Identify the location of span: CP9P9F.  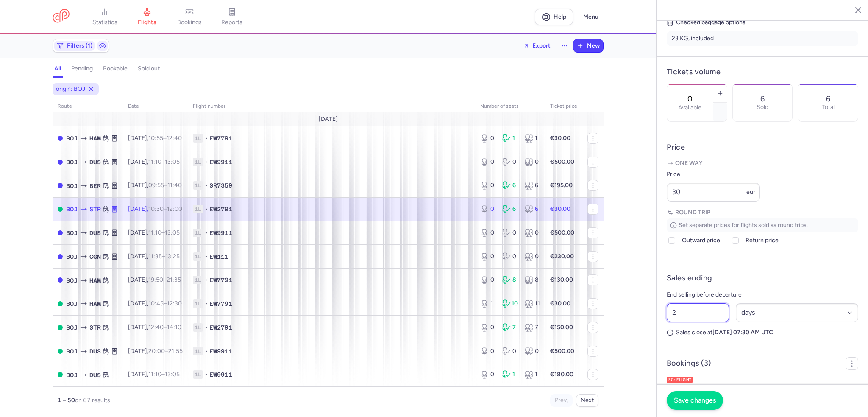
(683, 389).